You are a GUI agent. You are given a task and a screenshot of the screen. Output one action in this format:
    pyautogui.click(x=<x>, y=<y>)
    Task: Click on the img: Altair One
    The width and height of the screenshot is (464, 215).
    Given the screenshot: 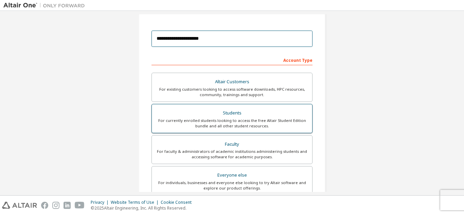 What is the action you would take?
    pyautogui.click(x=46, y=5)
    